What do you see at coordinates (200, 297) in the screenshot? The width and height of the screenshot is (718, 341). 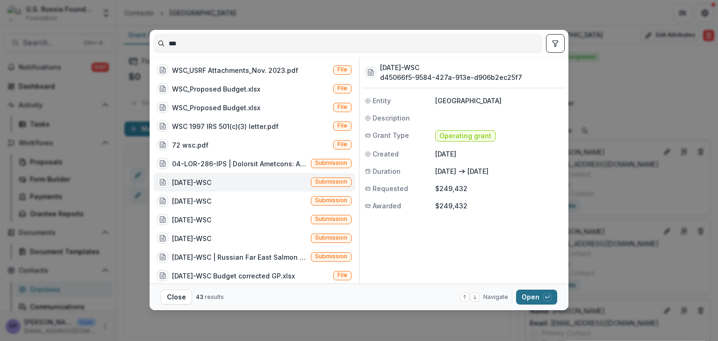 I see `span: 43` at bounding box center [200, 297].